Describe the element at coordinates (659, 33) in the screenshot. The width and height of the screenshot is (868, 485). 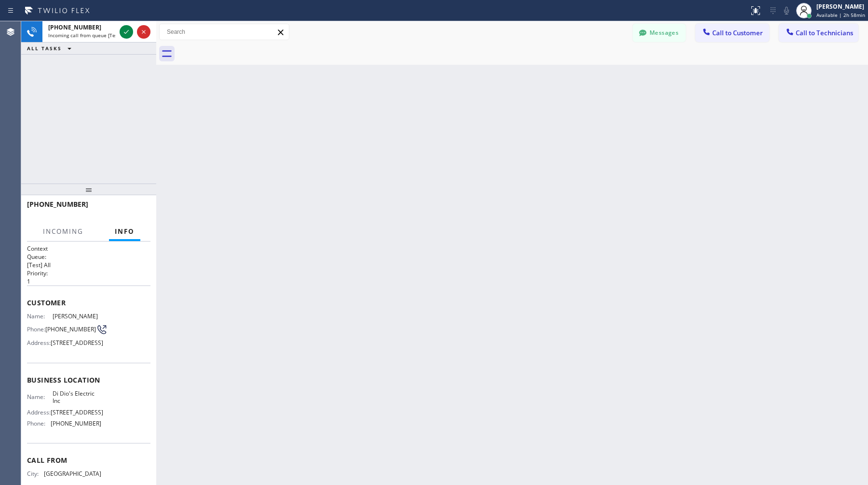
I see `button: Messages` at that location.